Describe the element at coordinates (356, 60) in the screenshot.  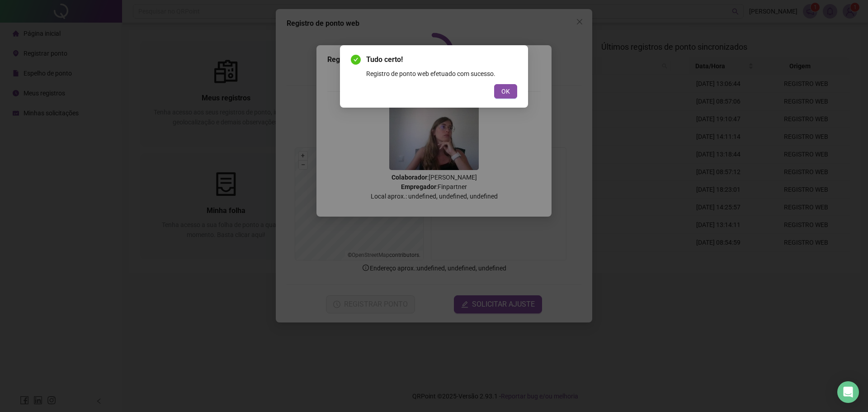
I see `span: check-circle` at that location.